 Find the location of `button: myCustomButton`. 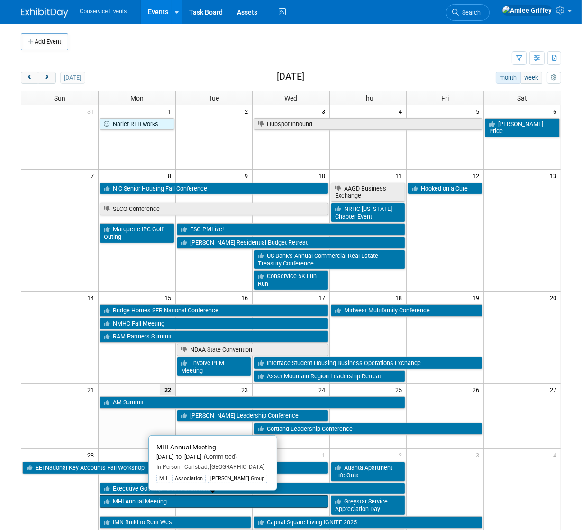

button: myCustomButton is located at coordinates (554, 78).